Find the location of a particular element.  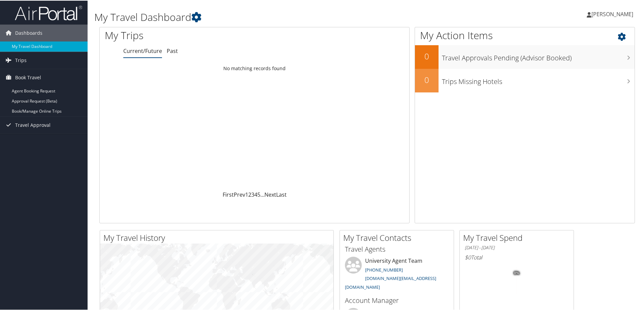

h1: My Trips is located at coordinates (190, 35).